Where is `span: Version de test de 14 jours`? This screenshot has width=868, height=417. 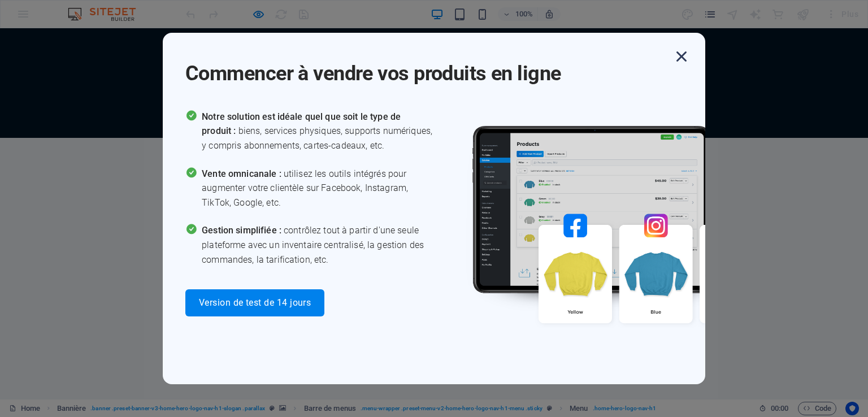 span: Version de test de 14 jours is located at coordinates (255, 302).